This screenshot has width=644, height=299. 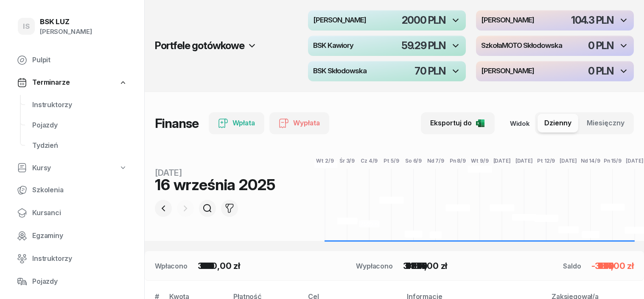 I want to click on h2: Portfele gotówkowe, so click(x=199, y=46).